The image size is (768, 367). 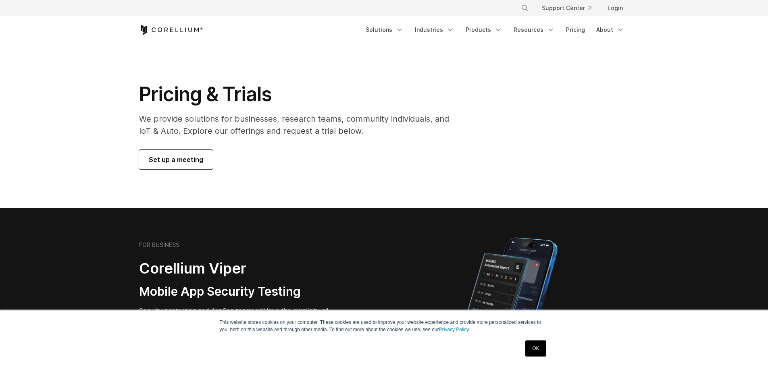 What do you see at coordinates (615, 8) in the screenshot?
I see `a: Login` at bounding box center [615, 8].